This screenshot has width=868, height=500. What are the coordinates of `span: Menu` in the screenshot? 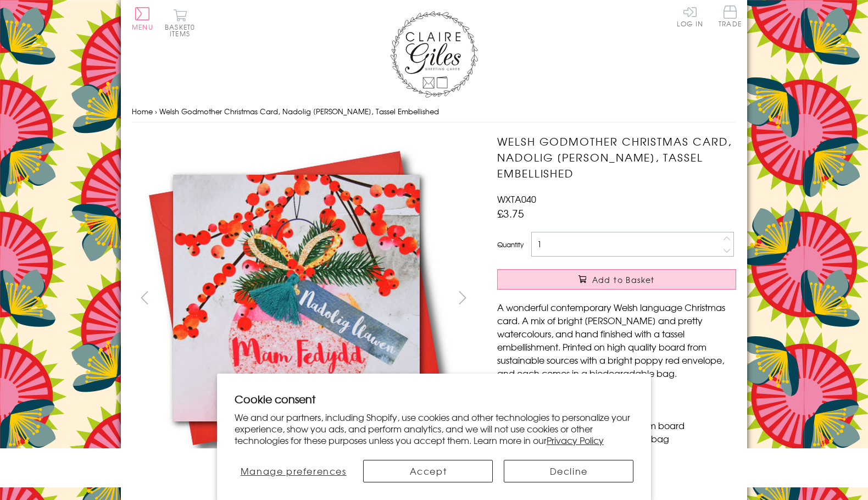 It's located at (142, 27).